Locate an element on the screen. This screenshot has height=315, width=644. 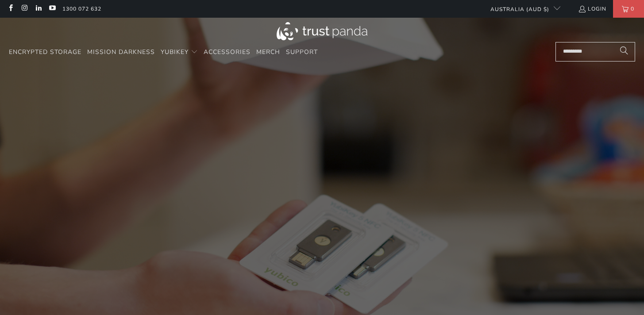
span: Accessories is located at coordinates (227, 52).